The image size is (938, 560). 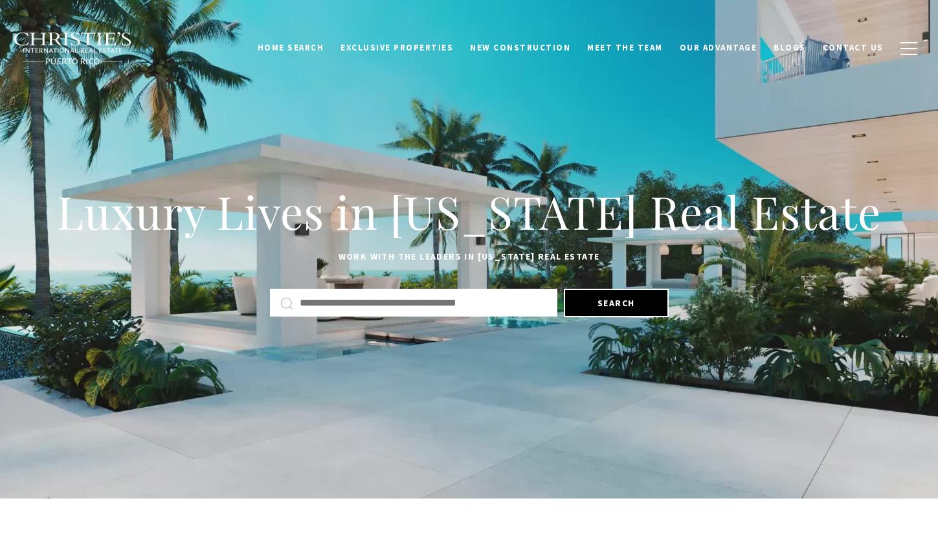 I want to click on span: Blogs, so click(x=790, y=48).